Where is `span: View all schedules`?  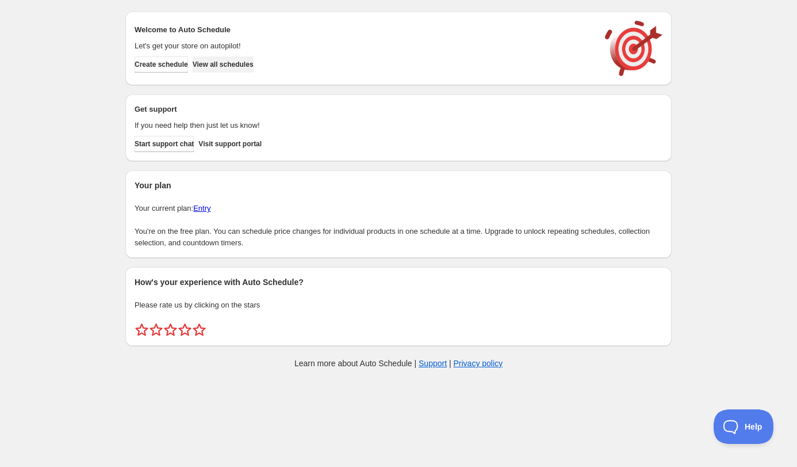
span: View all schedules is located at coordinates (223, 64).